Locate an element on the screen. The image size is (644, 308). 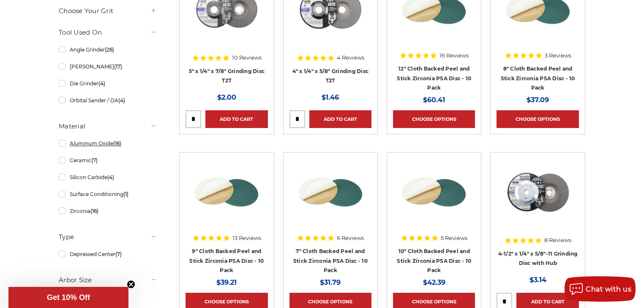
span: $37.09 is located at coordinates (537, 100).